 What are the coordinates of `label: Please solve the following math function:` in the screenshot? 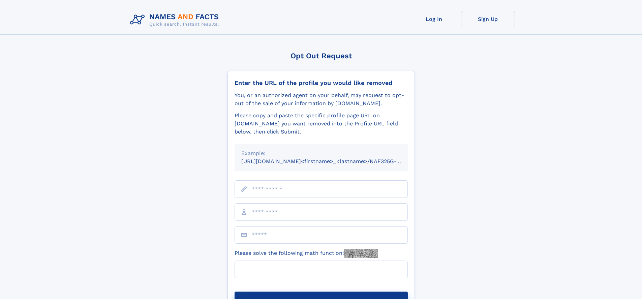 It's located at (306, 254).